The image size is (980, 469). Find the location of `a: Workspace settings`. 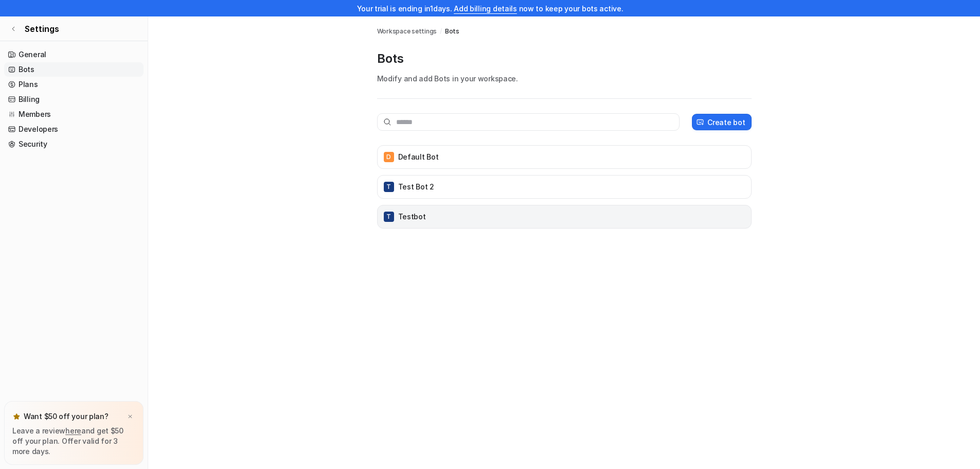

a: Workspace settings is located at coordinates (407, 32).